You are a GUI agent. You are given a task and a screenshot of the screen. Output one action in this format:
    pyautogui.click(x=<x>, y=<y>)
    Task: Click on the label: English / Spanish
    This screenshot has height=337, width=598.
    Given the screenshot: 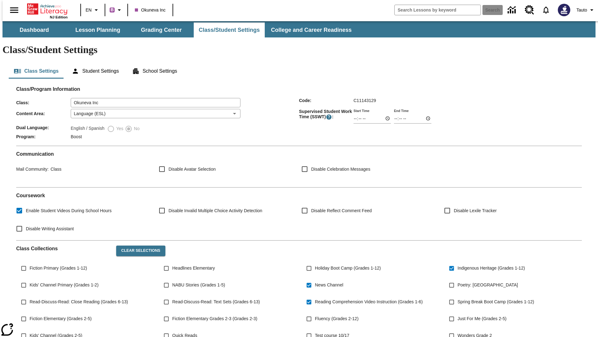 What is the action you would take?
    pyautogui.click(x=88, y=129)
    